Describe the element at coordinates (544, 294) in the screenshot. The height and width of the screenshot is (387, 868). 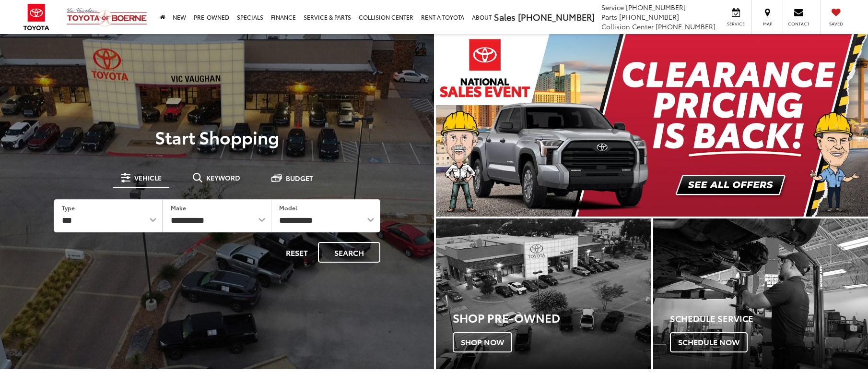
I see `div: Toyota` at that location.